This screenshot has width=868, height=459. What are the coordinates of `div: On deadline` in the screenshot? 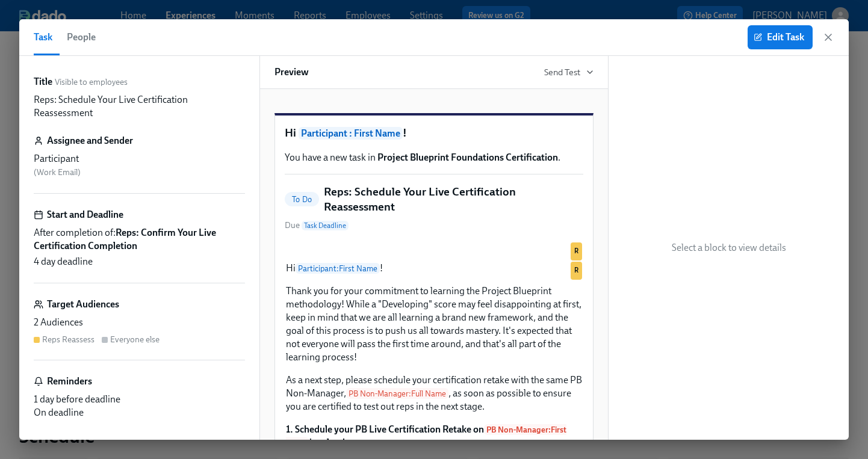 It's located at (139, 412).